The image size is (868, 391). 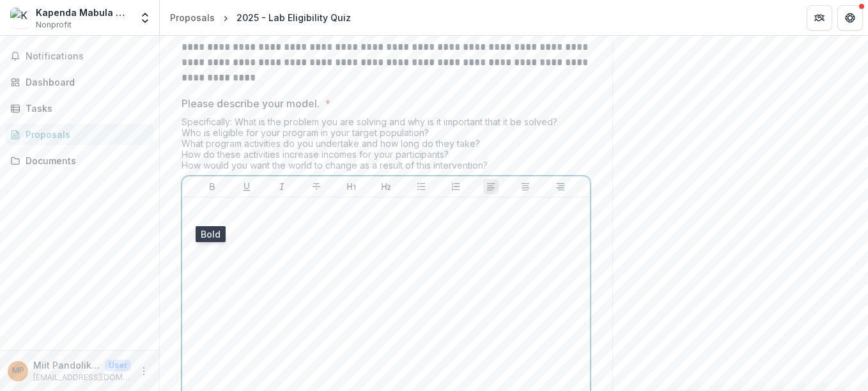 What do you see at coordinates (84, 160) in the screenshot?
I see `div: Documents` at bounding box center [84, 160].